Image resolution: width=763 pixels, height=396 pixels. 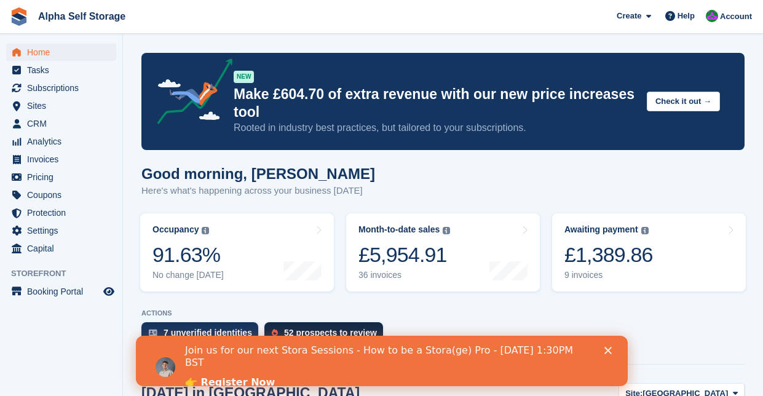 I want to click on img: prospect-51fa495bee0391a8d652442698ab0144808aea92771e9ea1ae160a38d050c398.svg, so click(x=275, y=333).